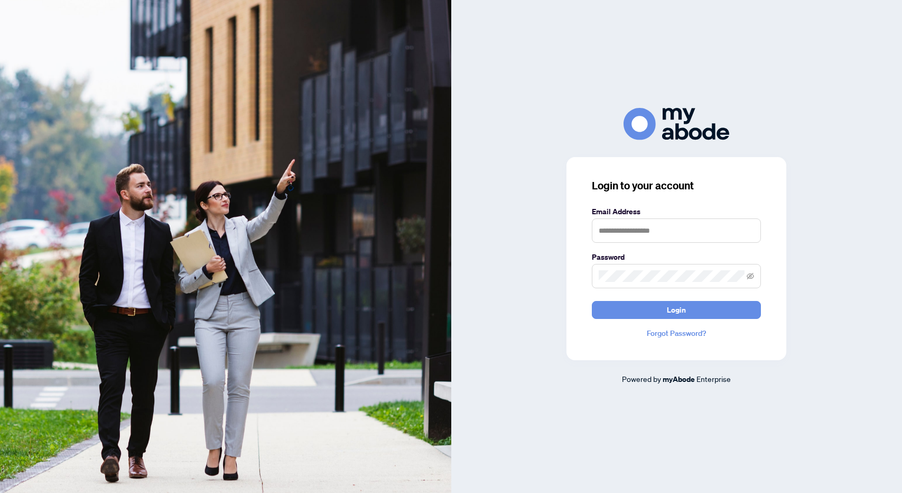 The height and width of the screenshot is (493, 902). What do you see at coordinates (750, 276) in the screenshot?
I see `span: eye-invisible` at bounding box center [750, 276].